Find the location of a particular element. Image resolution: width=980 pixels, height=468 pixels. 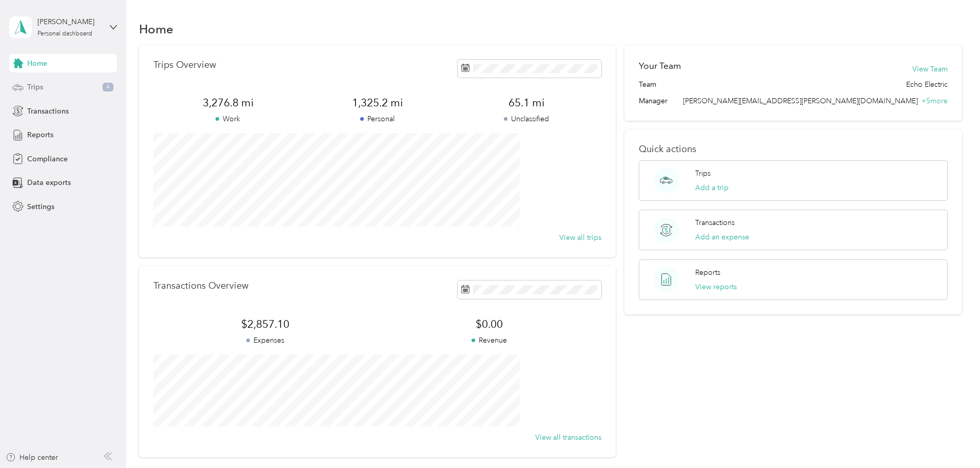

p: Quick actions is located at coordinates (794, 149).